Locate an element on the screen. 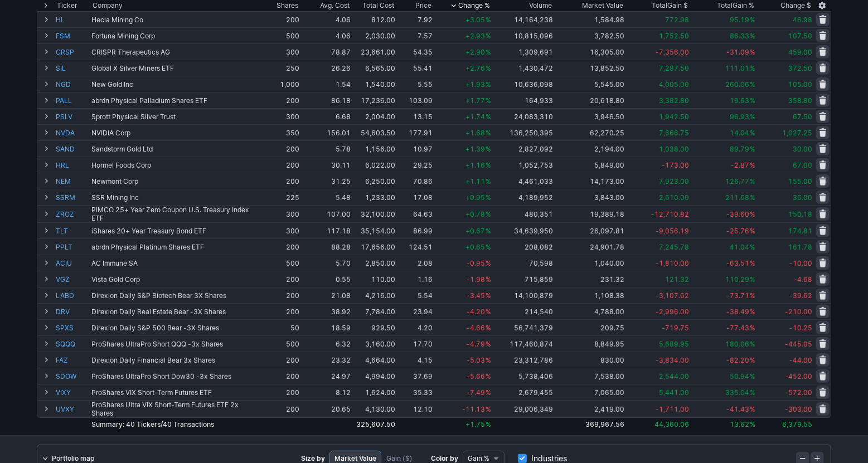  span: 126.77 is located at coordinates (737, 181).